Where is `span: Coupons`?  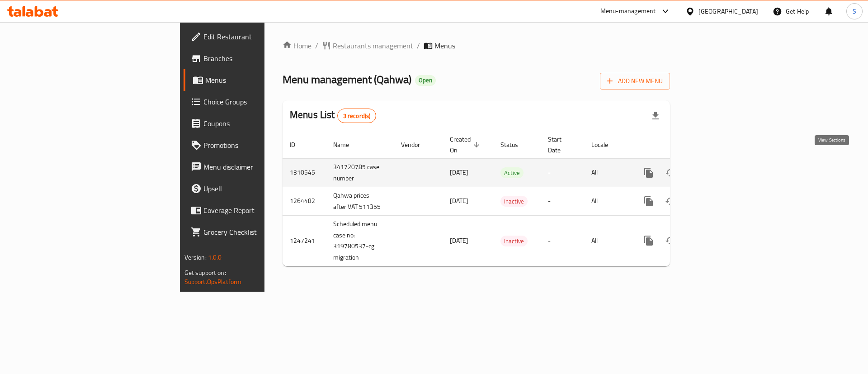 span: Coupons is located at coordinates (260, 124).